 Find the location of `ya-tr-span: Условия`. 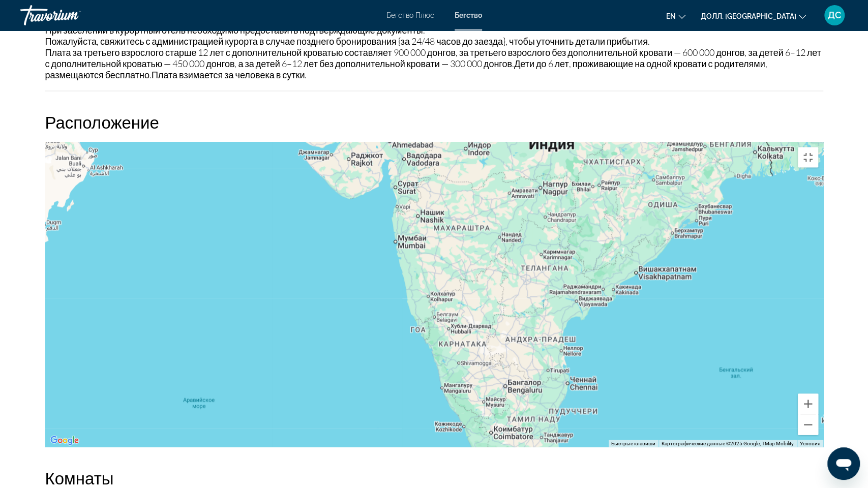

ya-tr-span: Условия is located at coordinates (810, 443).